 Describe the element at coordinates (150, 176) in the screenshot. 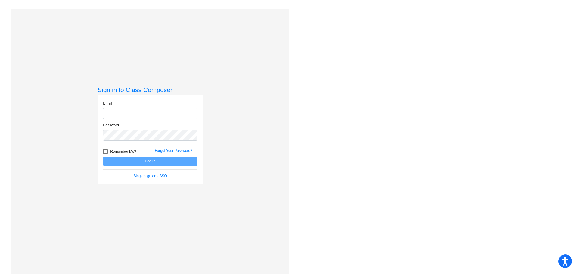

I see `a: Single sign on - SSO` at that location.